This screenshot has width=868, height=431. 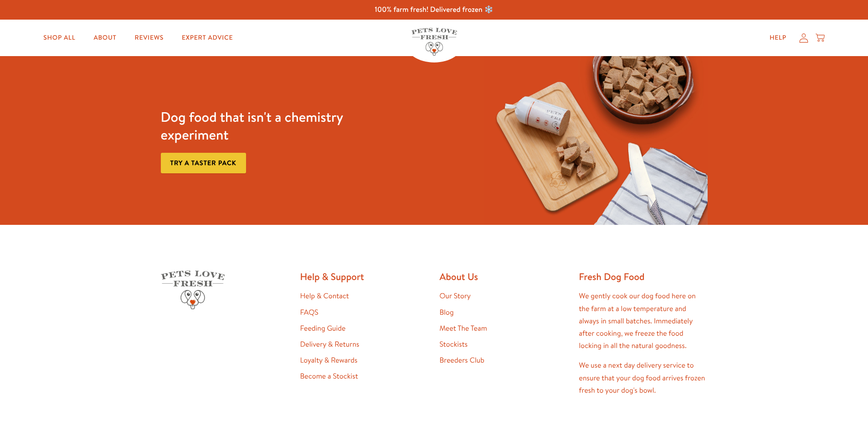 What do you see at coordinates (272, 125) in the screenshot?
I see `h3: Dog food that isn't a chemistry experiment` at bounding box center [272, 125].